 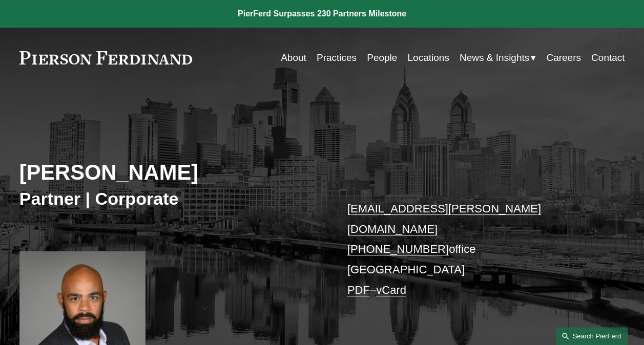 I want to click on a: PDF, so click(x=359, y=290).